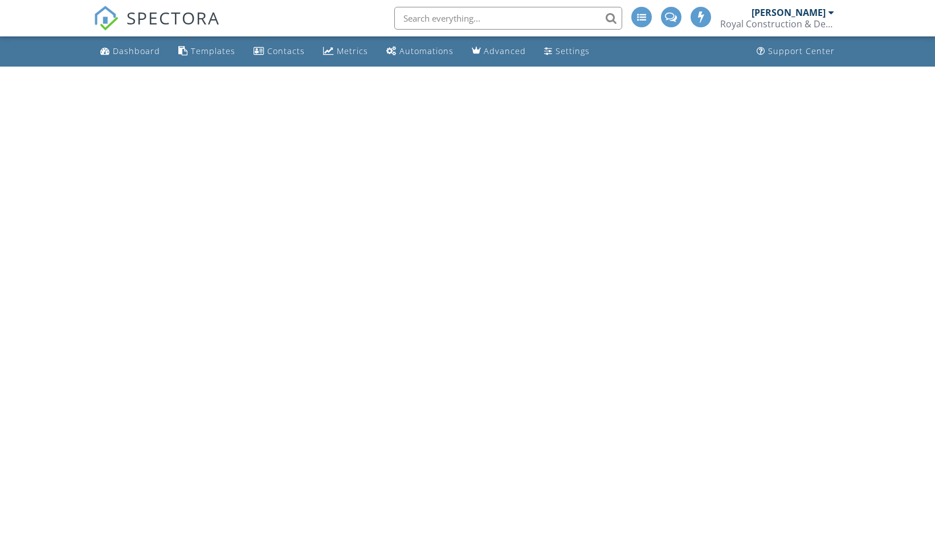 The width and height of the screenshot is (935, 560). What do you see at coordinates (777, 24) in the screenshot?
I see `div: Royal Construction & Development Inc` at bounding box center [777, 24].